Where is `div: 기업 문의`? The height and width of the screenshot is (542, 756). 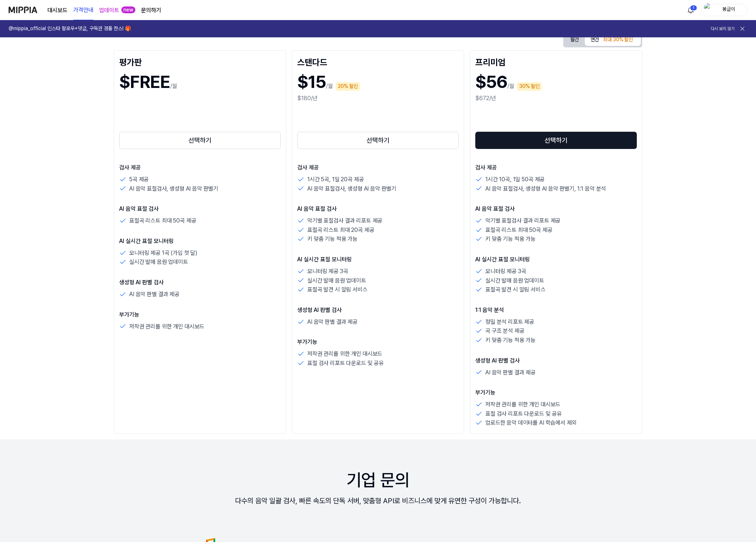
div: 기업 문의 is located at coordinates (378, 480).